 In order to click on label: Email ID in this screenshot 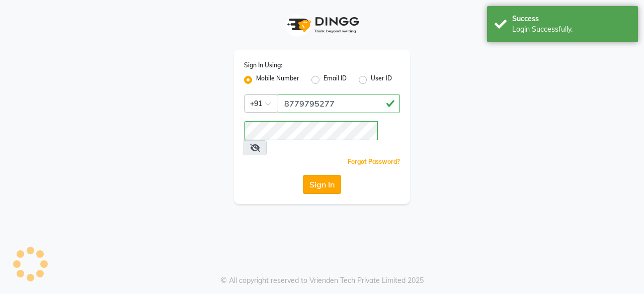, I will do `click(334, 80)`.